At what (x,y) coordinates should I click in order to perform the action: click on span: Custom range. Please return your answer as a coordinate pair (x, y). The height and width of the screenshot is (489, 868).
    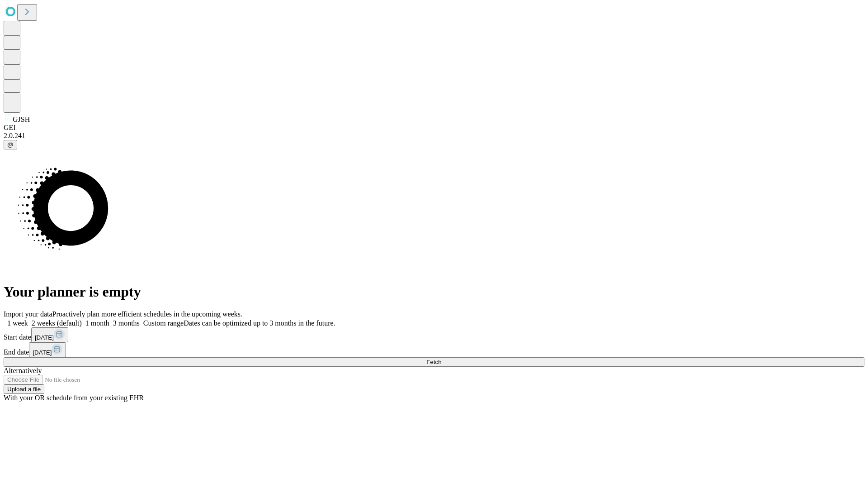
    Looking at the image, I should click on (163, 323).